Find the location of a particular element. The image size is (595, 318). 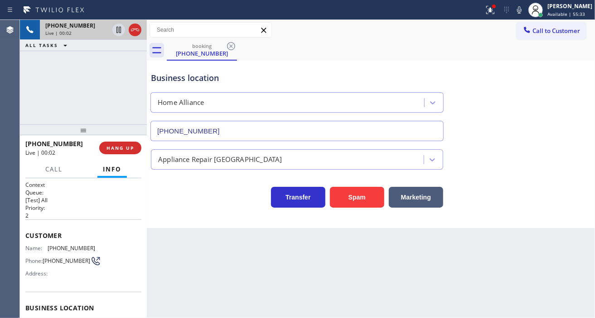

input: Phone Number is located at coordinates (297, 131).